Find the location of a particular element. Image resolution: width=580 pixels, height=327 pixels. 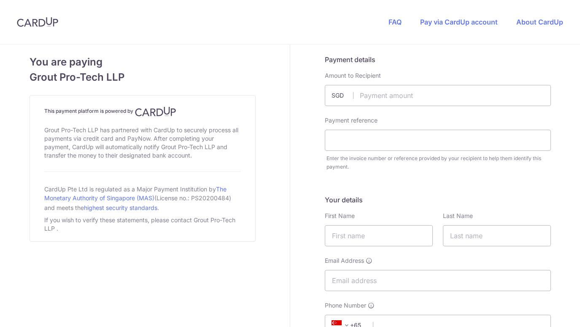

label: Last Name is located at coordinates (458, 216).